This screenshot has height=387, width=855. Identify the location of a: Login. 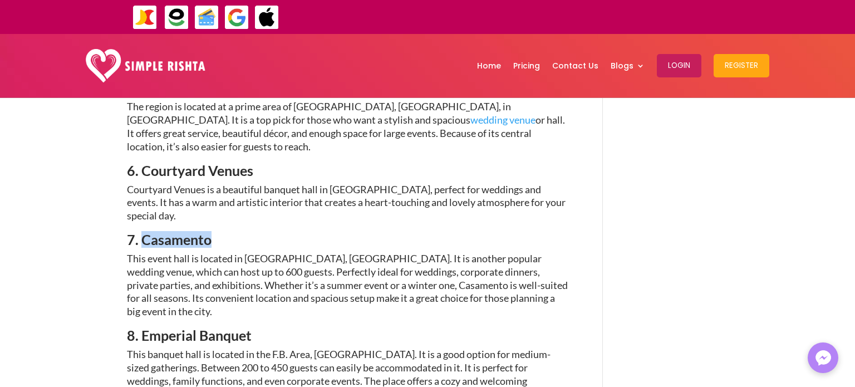
(679, 66).